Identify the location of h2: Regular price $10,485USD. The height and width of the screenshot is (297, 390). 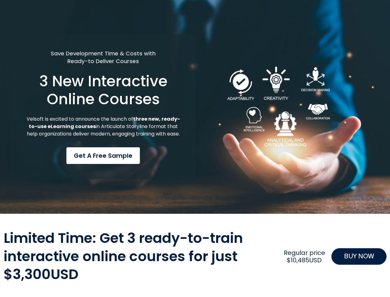
(304, 256).